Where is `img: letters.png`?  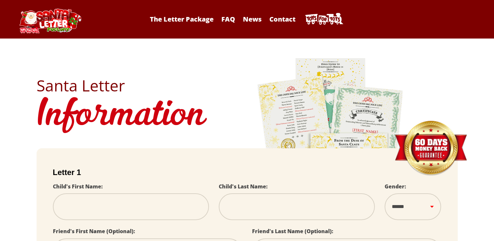
img: letters.png is located at coordinates (331, 148).